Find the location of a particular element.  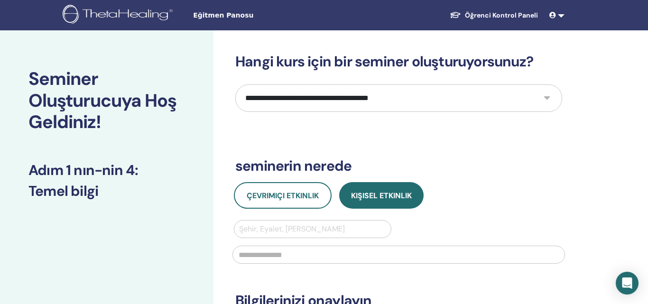

span: Eğitmen Panosu is located at coordinates (264, 15).